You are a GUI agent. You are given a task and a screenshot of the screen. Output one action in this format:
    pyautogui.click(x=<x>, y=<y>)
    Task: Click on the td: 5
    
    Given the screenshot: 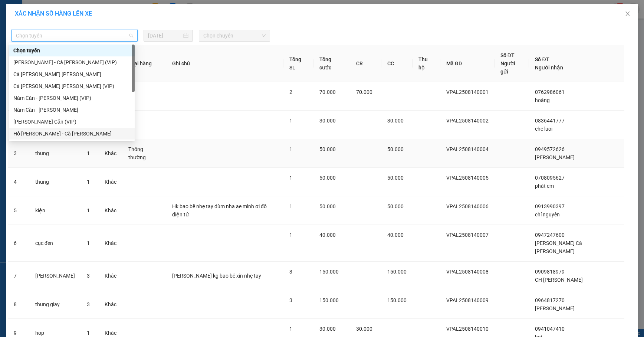 What is the action you would take?
    pyautogui.click(x=18, y=210)
    